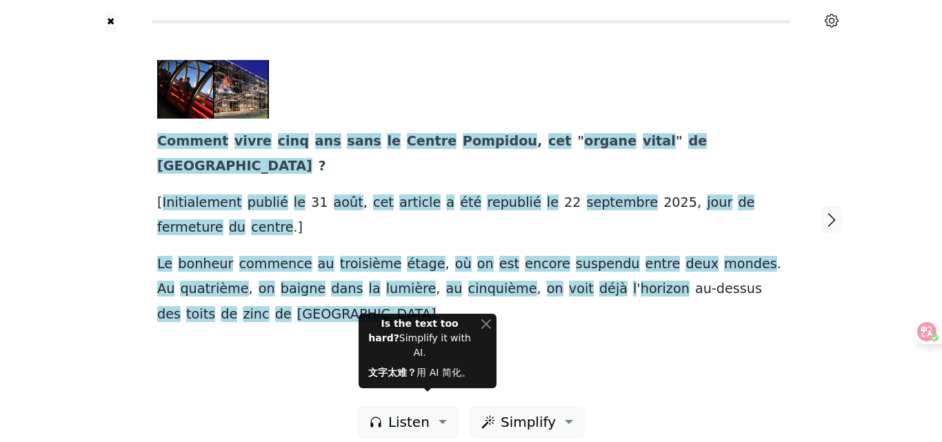  Describe the element at coordinates (450, 203) in the screenshot. I see `span: a` at that location.